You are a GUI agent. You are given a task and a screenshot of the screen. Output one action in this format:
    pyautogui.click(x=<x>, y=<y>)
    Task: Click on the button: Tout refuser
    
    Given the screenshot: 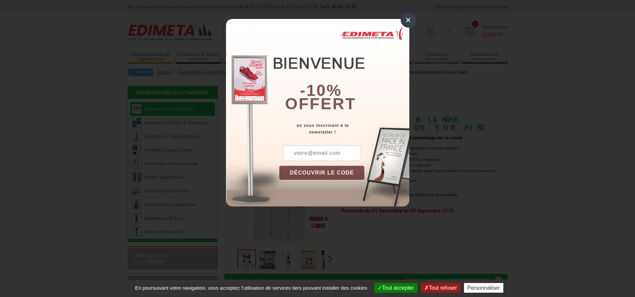 What is the action you would take?
    pyautogui.click(x=441, y=288)
    